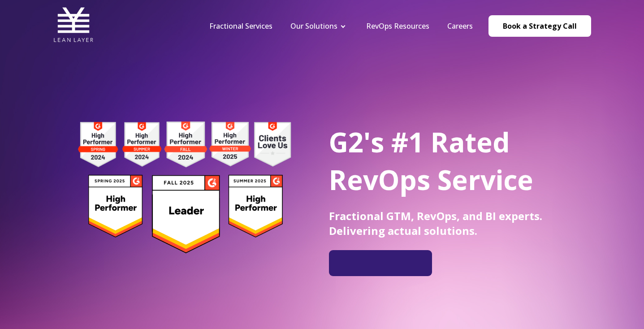  Describe the element at coordinates (313, 26) in the screenshot. I see `a: Our Solutions` at that location.